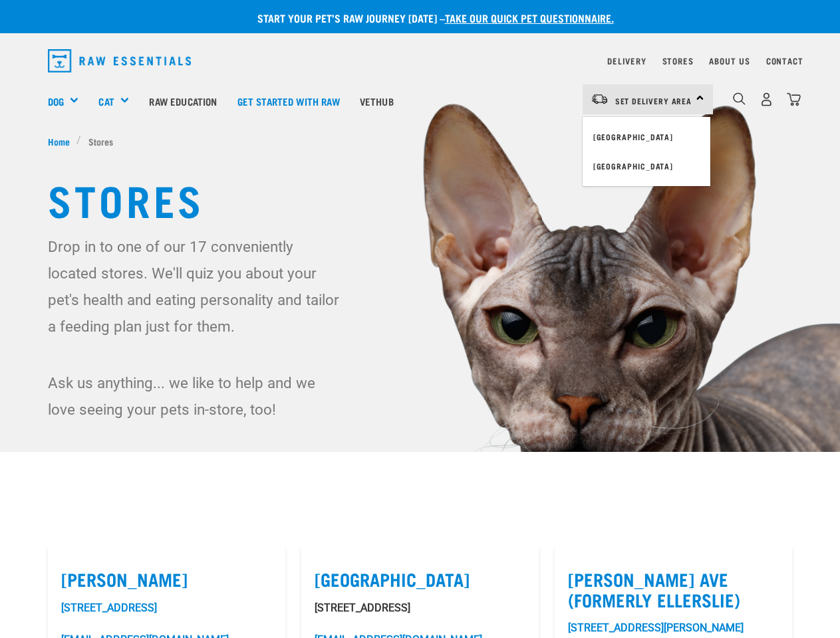 The width and height of the screenshot is (840, 638). Describe the element at coordinates (120, 61) in the screenshot. I see `img: Raw Essentials Logo` at that location.